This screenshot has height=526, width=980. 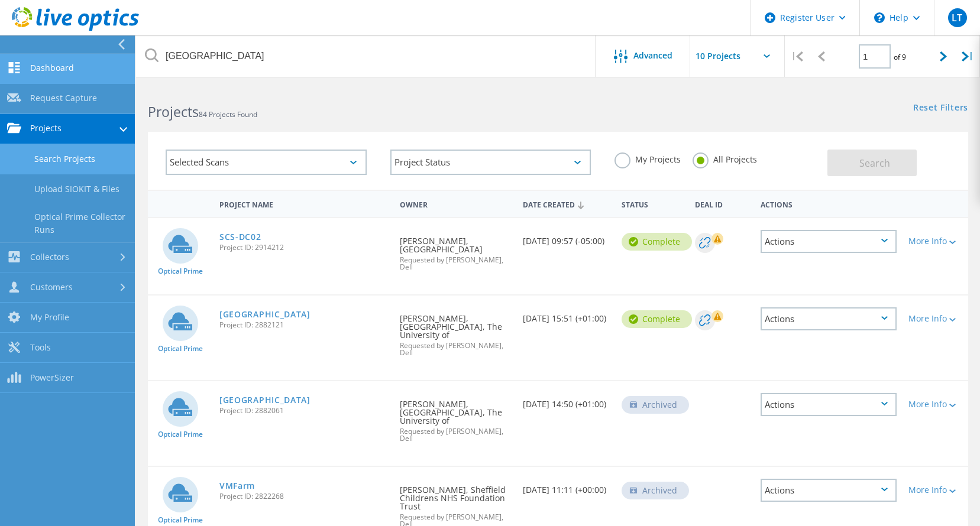 What do you see at coordinates (566, 204) in the screenshot?
I see `div: Date Created` at bounding box center [566, 204].